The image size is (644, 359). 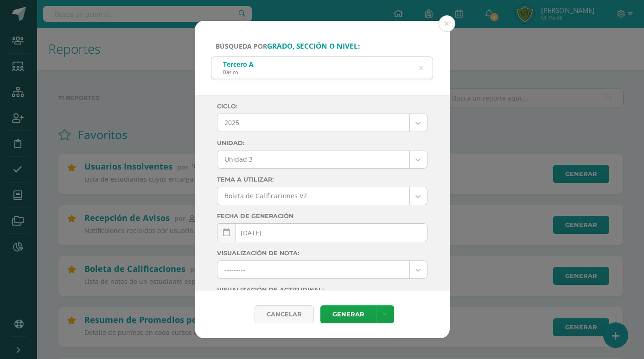 What do you see at coordinates (322, 143) in the screenshot?
I see `label: Unidad:` at bounding box center [322, 143].